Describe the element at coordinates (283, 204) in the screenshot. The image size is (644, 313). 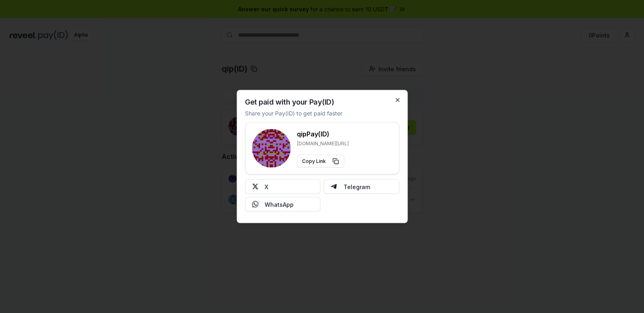
I see `button: WhatsApp` at that location.